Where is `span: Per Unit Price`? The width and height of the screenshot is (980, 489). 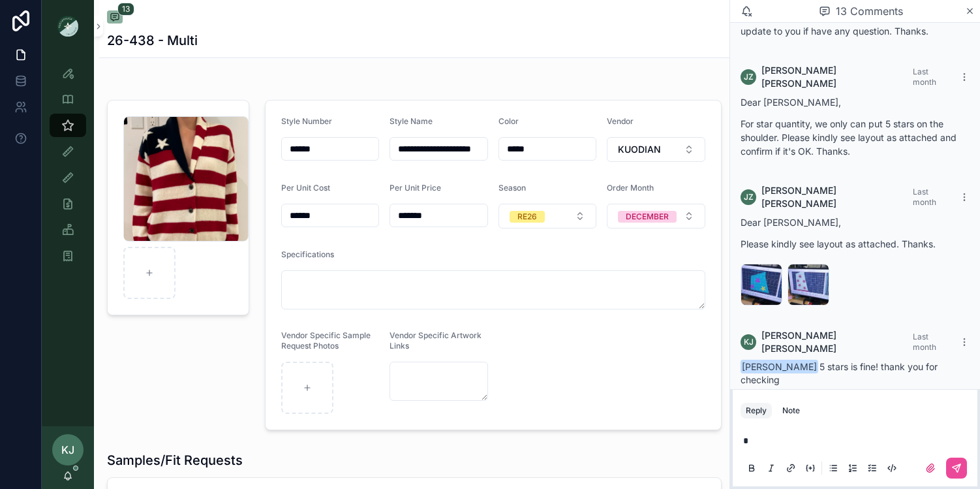 span: Per Unit Price is located at coordinates (415, 187).